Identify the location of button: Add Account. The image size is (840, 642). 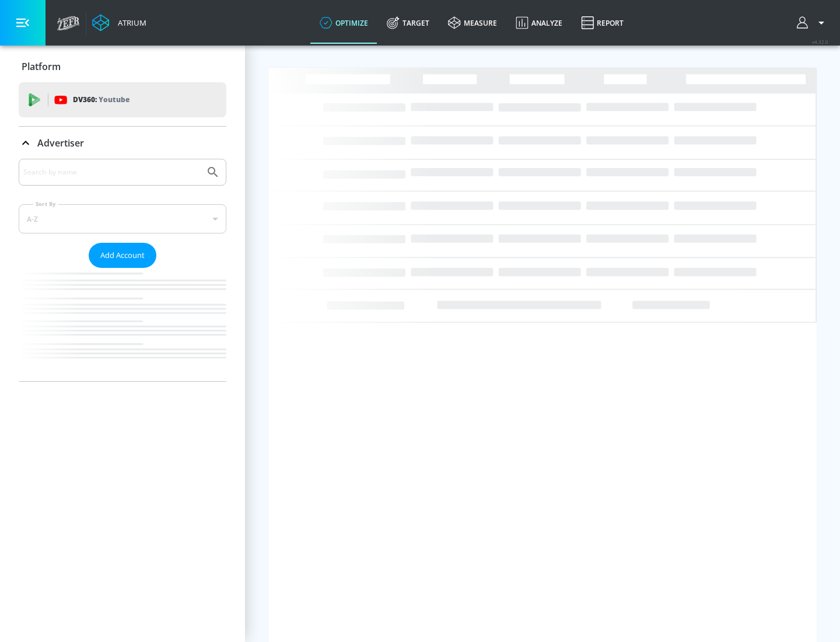
(123, 255).